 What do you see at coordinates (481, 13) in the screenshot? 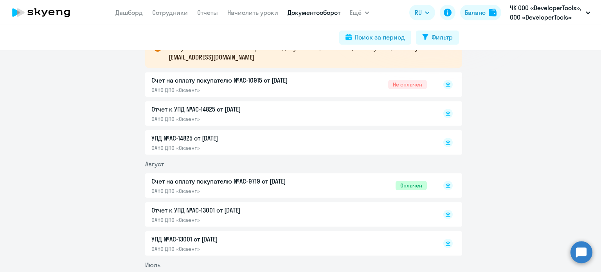
I see `a: Балансbalance` at bounding box center [481, 13].